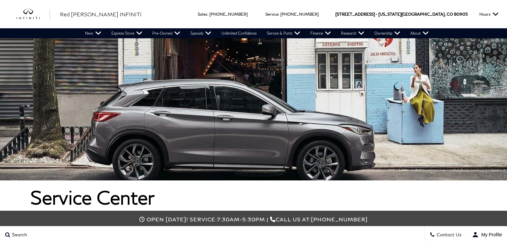 The width and height of the screenshot is (507, 243). I want to click on span: 7:30am-5:30pm, so click(241, 219).